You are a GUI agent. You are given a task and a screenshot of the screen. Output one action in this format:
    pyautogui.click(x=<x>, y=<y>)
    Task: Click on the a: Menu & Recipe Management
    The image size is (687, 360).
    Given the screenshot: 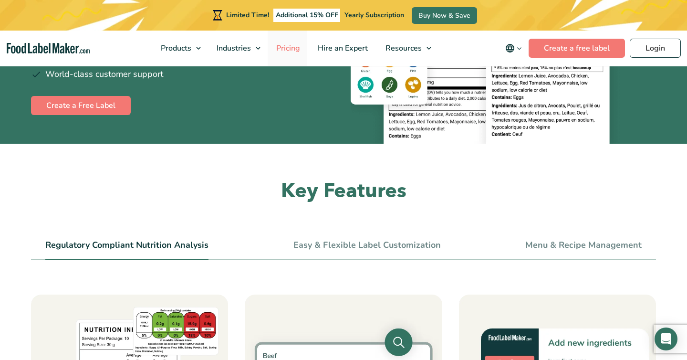 What is the action you would take?
    pyautogui.click(x=583, y=245)
    